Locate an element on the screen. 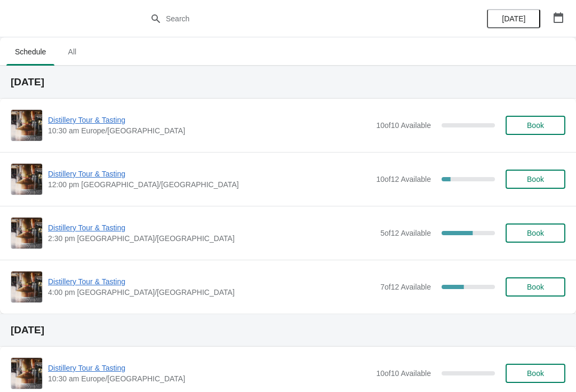 Image resolution: width=576 pixels, height=392 pixels. img: Distillery Tour & Tasting | | 2:30 pm Europe/London is located at coordinates (27, 233).